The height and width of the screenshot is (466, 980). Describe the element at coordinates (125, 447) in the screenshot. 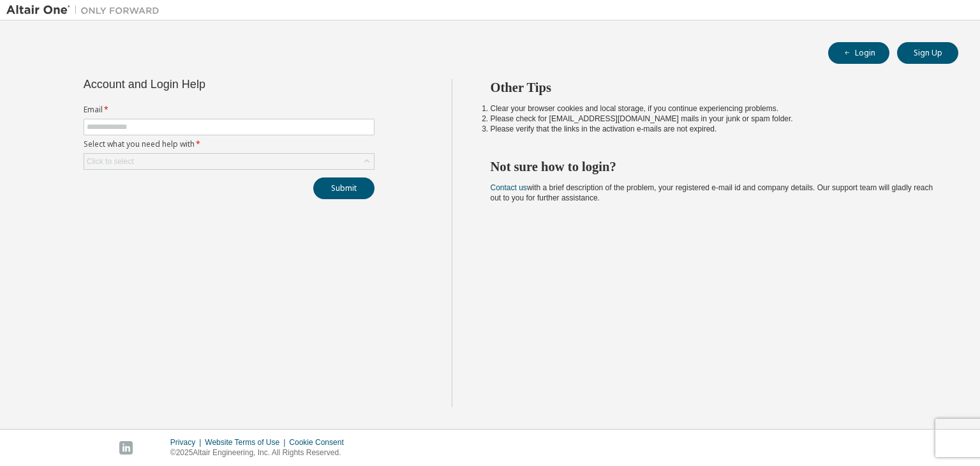

I see `img: linkedin.svg` at that location.